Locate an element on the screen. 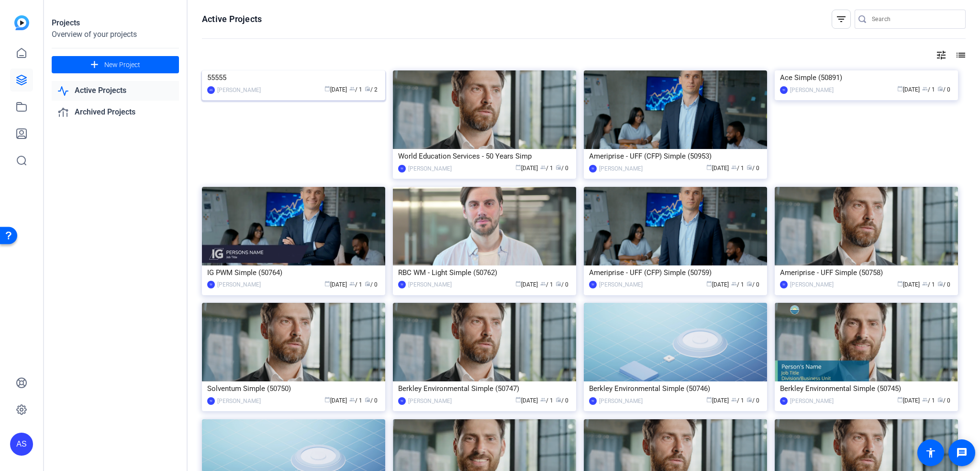  div: Ameriprise - UFF (CFP) Simple (50759) is located at coordinates (675, 273).